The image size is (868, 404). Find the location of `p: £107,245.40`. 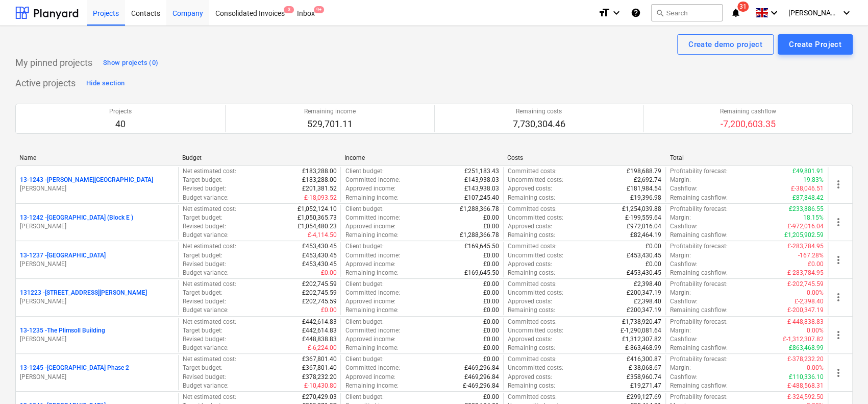

p: £107,245.40 is located at coordinates (482, 198).